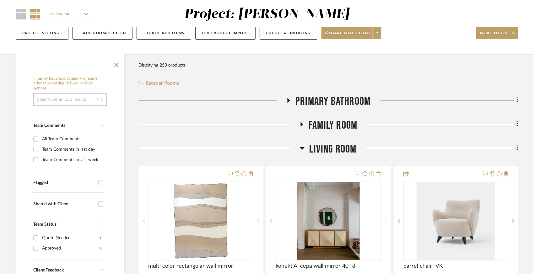  What do you see at coordinates (42, 33) in the screenshot?
I see `button: Project Settings` at bounding box center [42, 33].